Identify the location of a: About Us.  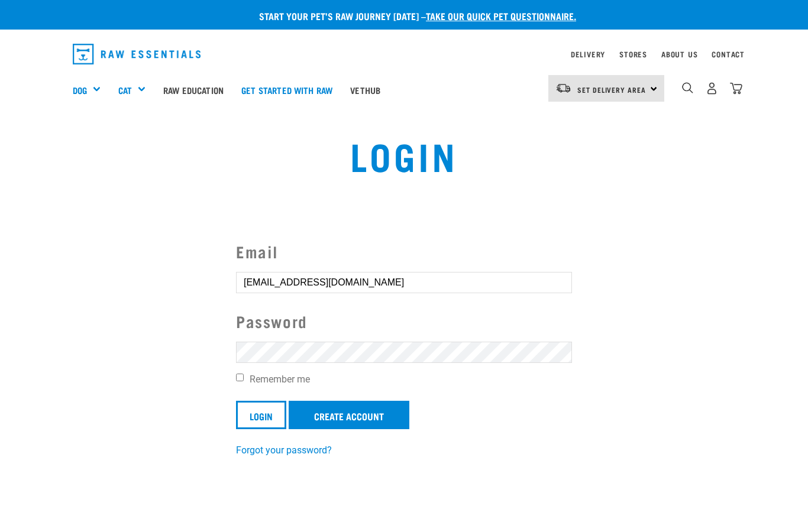
(679, 53).